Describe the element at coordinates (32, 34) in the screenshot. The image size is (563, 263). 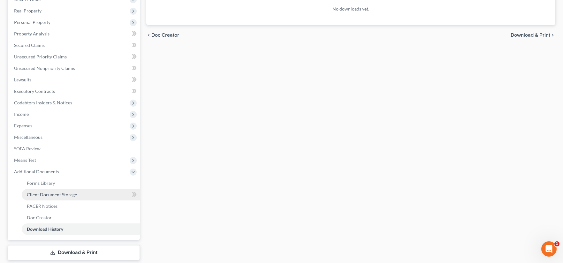
I see `span: Property Analysis` at that location.